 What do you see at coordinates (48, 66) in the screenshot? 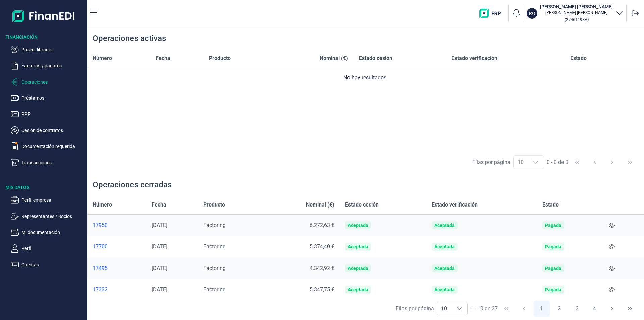
I see `button: Facturas y pagarés` at bounding box center [48, 66].